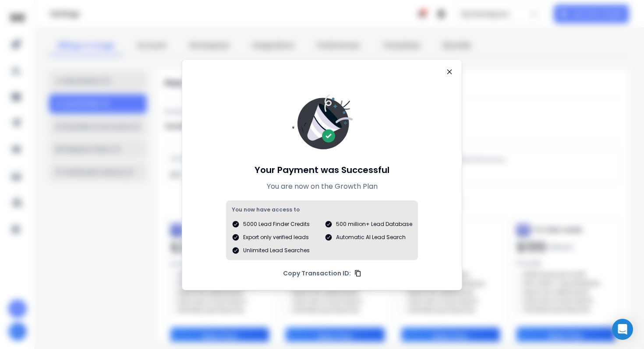 This screenshot has height=349, width=644. Describe the element at coordinates (368, 224) in the screenshot. I see `div: 500 million+ Lead Database` at that location.